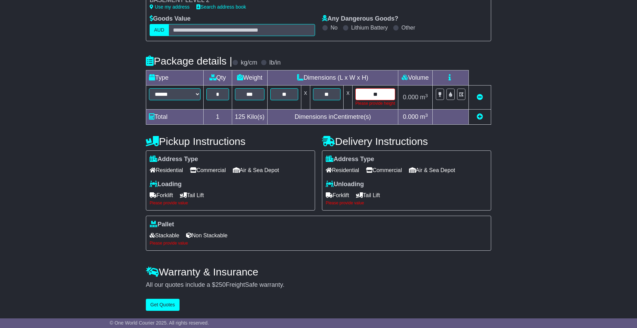 This screenshot has height=328, width=637. Describe the element at coordinates (163, 305) in the screenshot. I see `button: Get Quotes` at that location.